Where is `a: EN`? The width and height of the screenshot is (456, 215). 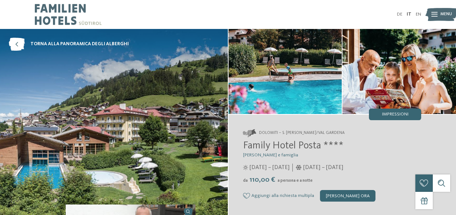
a: EN is located at coordinates (418, 14).